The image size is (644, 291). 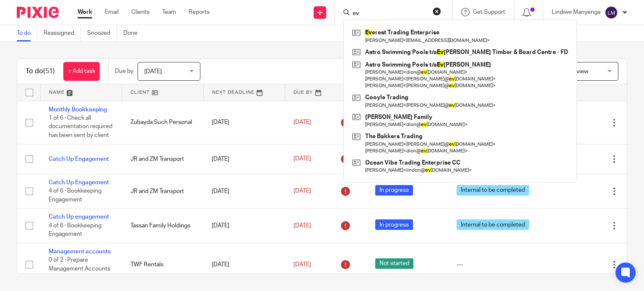 I want to click on td: TWF Rentals, so click(x=163, y=265).